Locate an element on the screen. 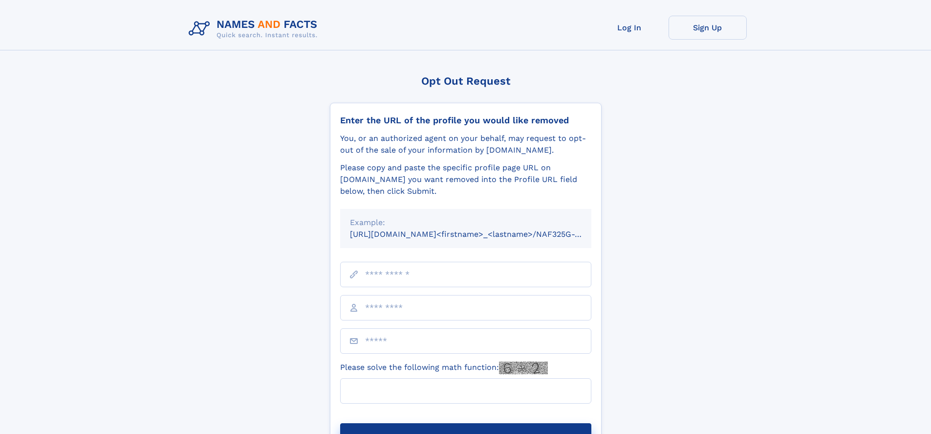  div: Opt Out Request is located at coordinates (466, 81).